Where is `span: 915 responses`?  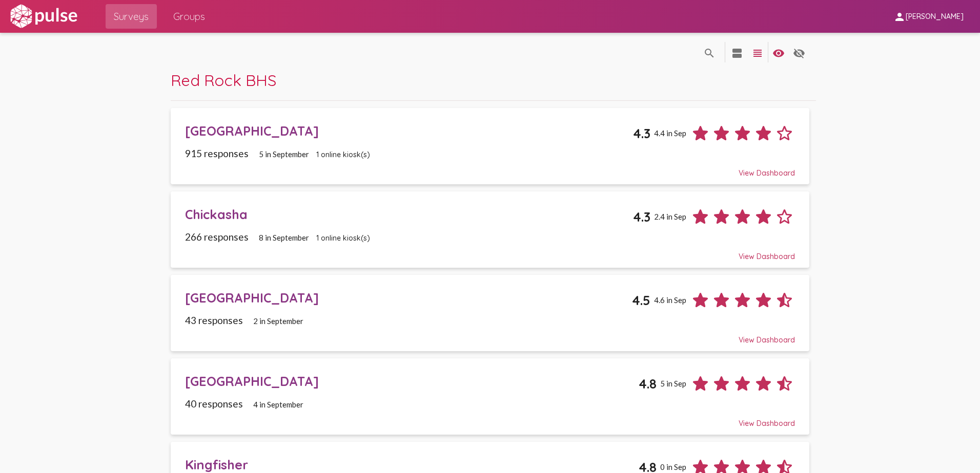
span: 915 responses is located at coordinates (217, 153).